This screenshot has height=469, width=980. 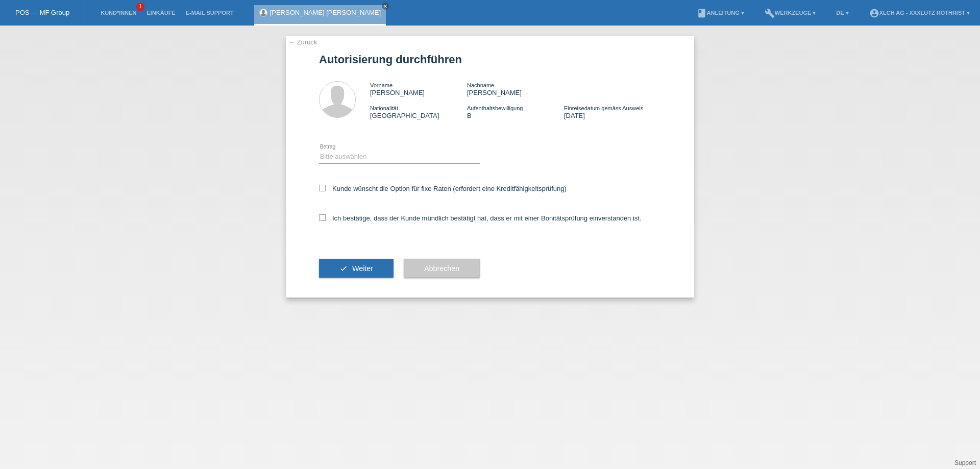 I want to click on label: Ich bestätige, dass der Kunde mündlich bestätigt hat, dass er mit einer Bonitätsprüfung einversta..., so click(x=481, y=218).